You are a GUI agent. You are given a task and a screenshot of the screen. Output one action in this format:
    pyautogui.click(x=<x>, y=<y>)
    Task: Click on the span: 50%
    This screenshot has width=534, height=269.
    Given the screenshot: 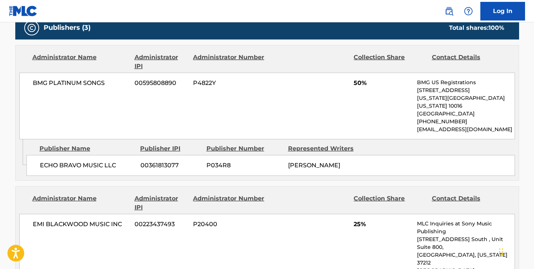 What is the action you would take?
    pyautogui.click(x=382, y=83)
    